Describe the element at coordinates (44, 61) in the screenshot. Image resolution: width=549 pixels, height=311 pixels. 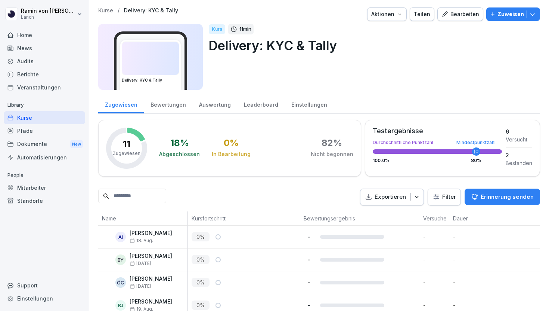
I see `a: Audits` at that location.